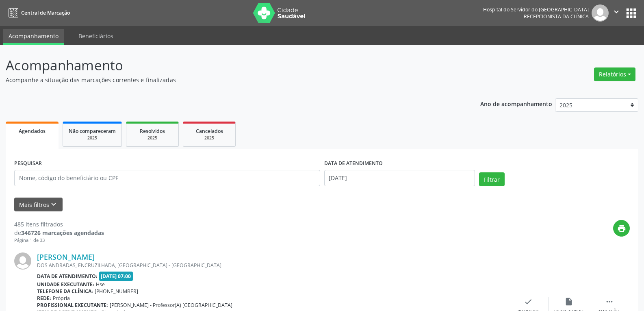 Image resolution: width=644 pixels, height=311 pixels. What do you see at coordinates (72, 305) in the screenshot?
I see `b: Profissional executante:` at bounding box center [72, 305].